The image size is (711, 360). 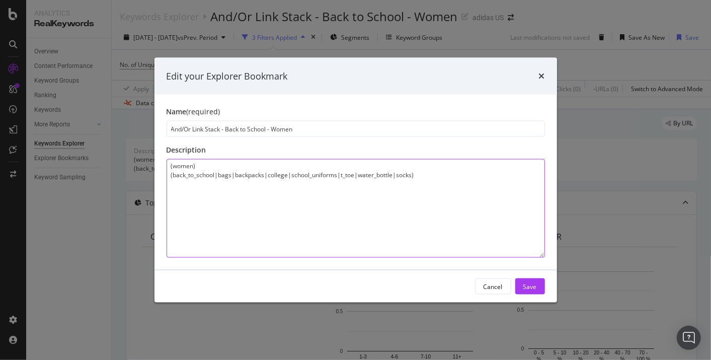 I want to click on span: (required), so click(x=203, y=111).